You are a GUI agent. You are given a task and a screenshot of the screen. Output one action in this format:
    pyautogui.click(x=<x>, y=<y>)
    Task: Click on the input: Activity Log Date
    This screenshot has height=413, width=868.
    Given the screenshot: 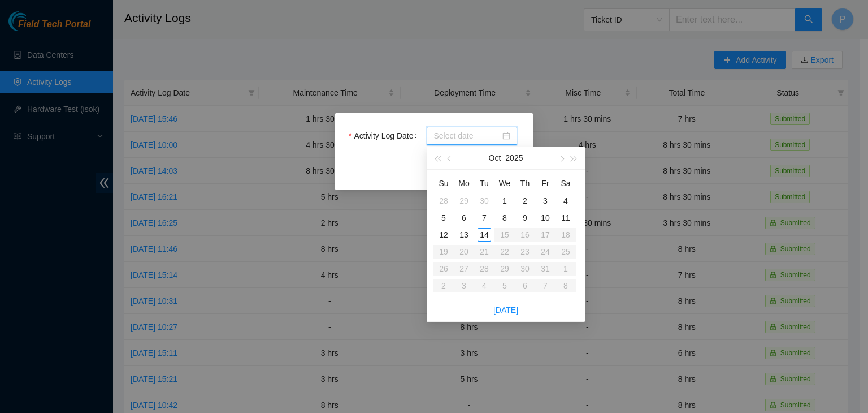 What is the action you would take?
    pyautogui.click(x=467, y=136)
    